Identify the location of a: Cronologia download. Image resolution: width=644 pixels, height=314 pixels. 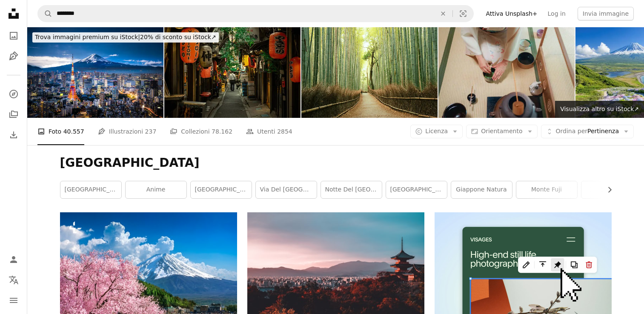
(14, 135).